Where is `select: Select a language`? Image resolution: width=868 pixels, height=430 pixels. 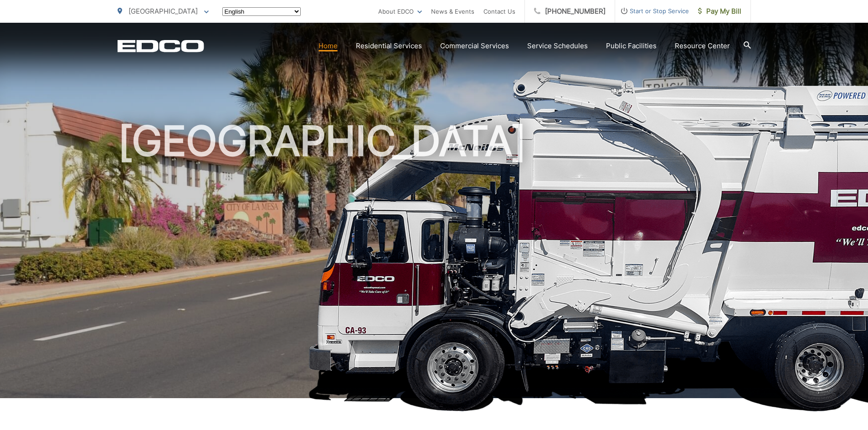
select: Select a language is located at coordinates (261, 12).